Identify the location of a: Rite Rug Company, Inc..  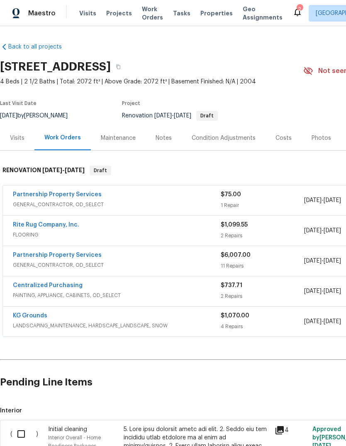
(46, 225).